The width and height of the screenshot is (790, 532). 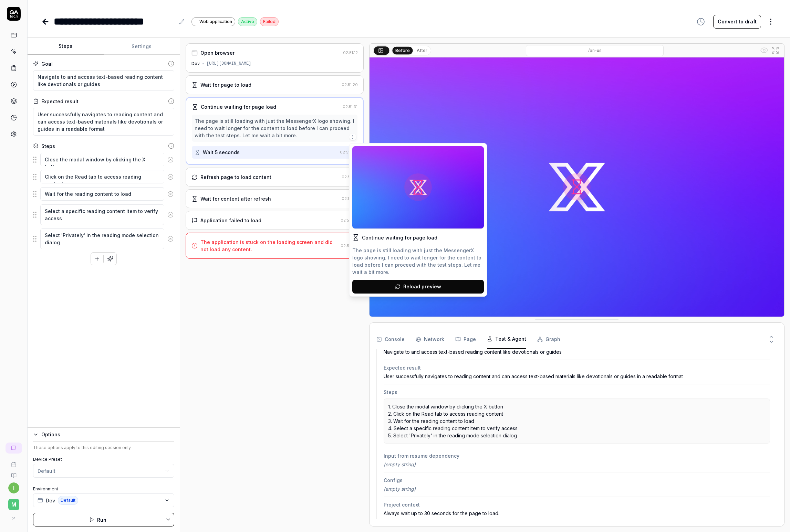 What do you see at coordinates (391, 340) in the screenshot?
I see `button: Console` at bounding box center [391, 340].